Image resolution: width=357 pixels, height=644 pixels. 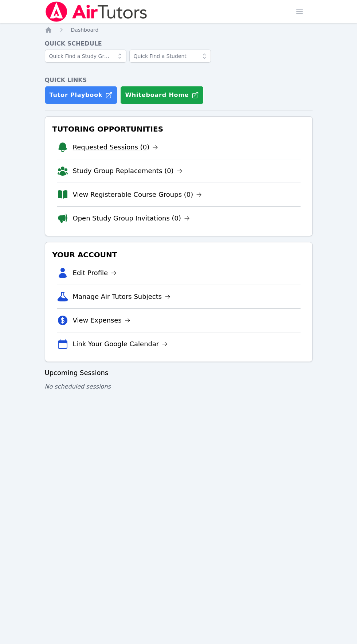 What do you see at coordinates (78, 386) in the screenshot?
I see `span: No scheduled sessions` at bounding box center [78, 386].